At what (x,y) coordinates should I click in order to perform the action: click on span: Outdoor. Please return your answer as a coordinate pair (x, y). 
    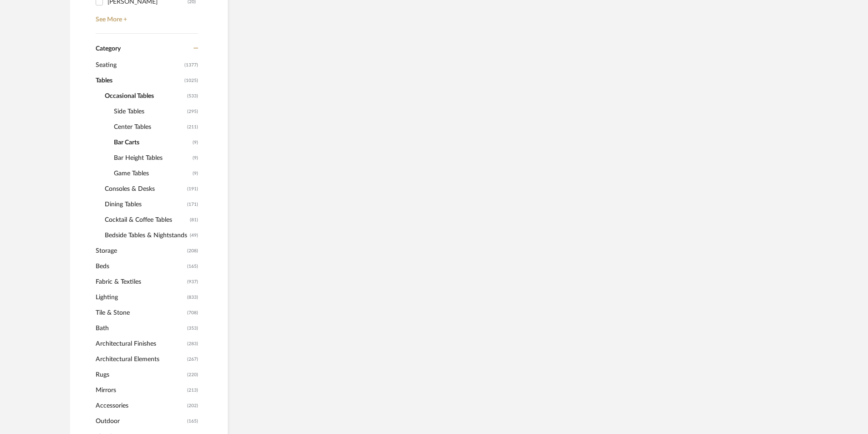
    Looking at the image, I should click on (141, 421).